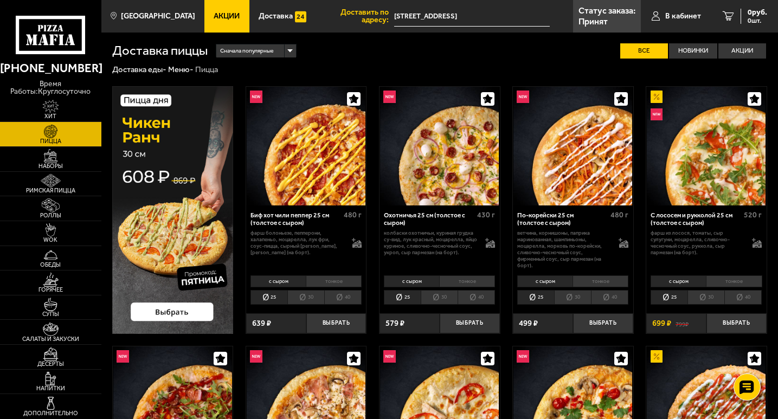 The image size is (778, 419). I want to click on a: АкционныйНовинкаС лососем и рукколой 25 см (толстое с сыром), so click(706, 146).